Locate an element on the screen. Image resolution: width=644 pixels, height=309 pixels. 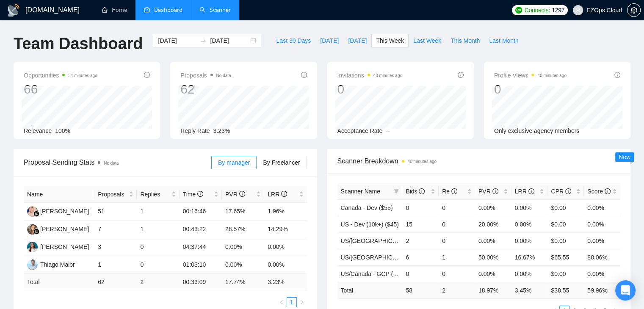
button: This Month is located at coordinates (465, 40).